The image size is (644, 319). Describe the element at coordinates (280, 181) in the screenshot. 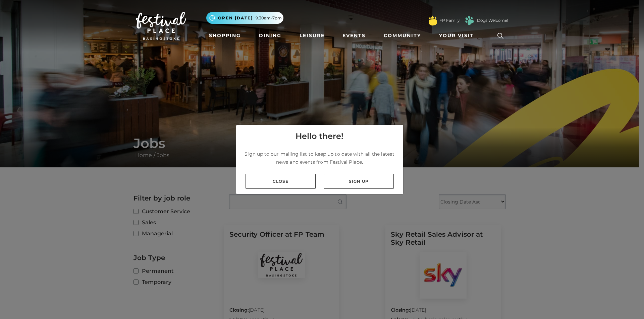

I see `a: Close` at that location.